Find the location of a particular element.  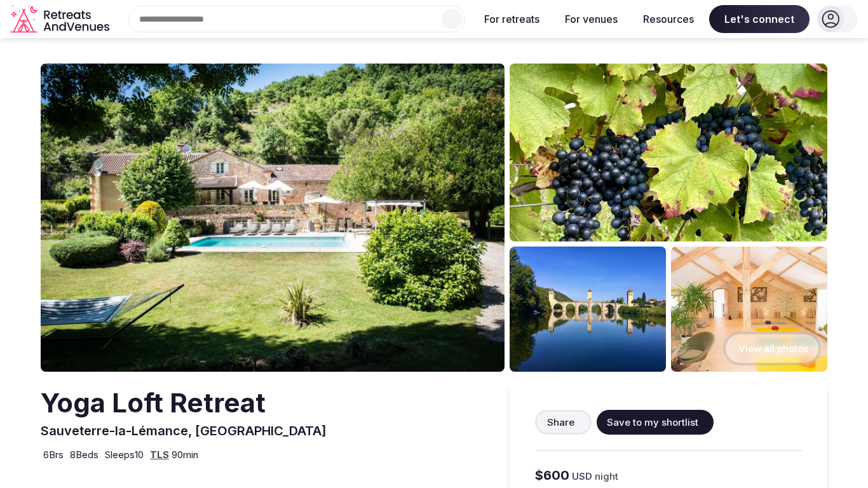

h2: Yoga Loft Retreat is located at coordinates (153, 403).